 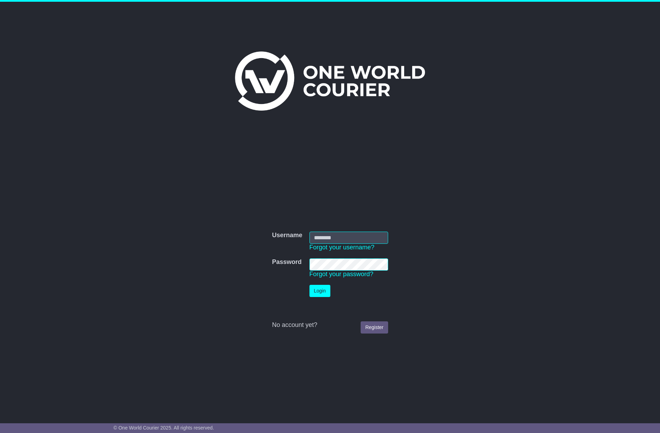 I want to click on span: © One World Courier 2025. All rights reserved., so click(x=164, y=428).